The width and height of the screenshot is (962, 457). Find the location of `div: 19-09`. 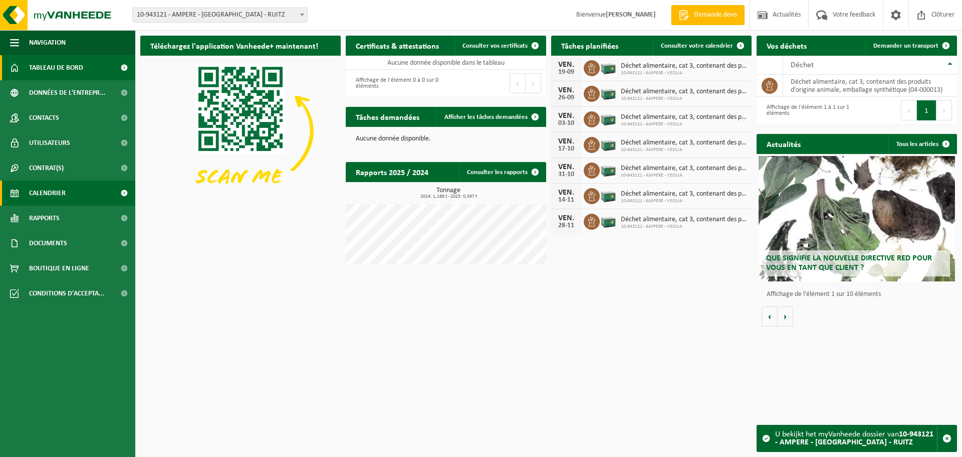

div: 19-09 is located at coordinates (566, 72).